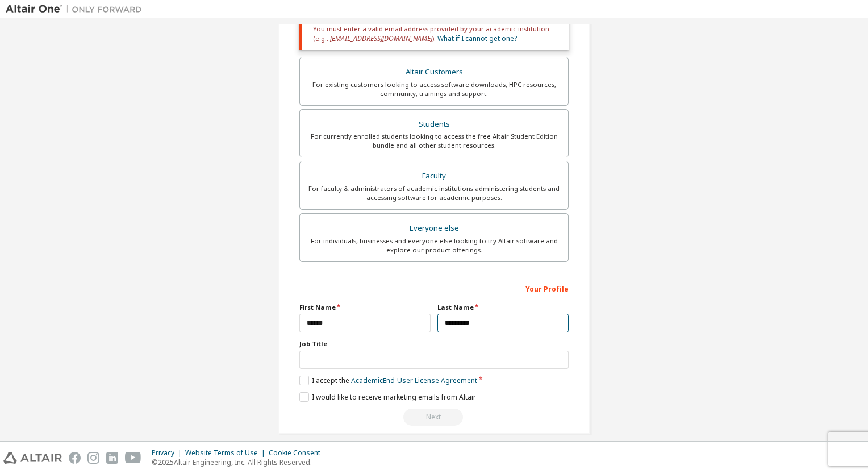 This screenshot has height=474, width=868. Describe the element at coordinates (503, 308) in the screenshot. I see `label: Last Name` at that location.